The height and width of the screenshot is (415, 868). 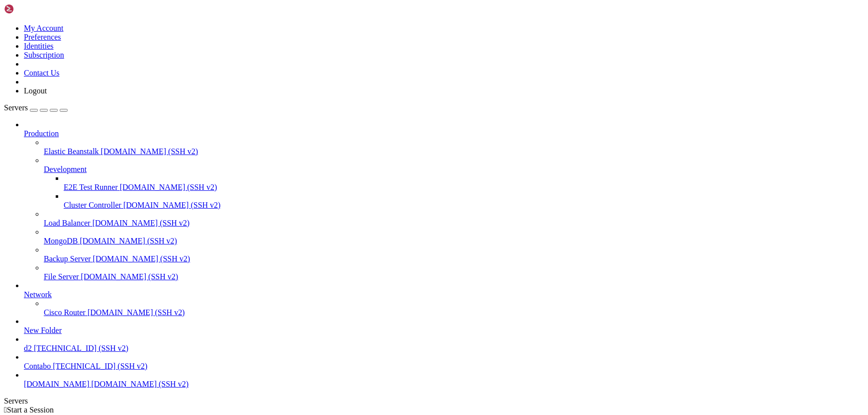 What do you see at coordinates (444, 295) in the screenshot?
I see `a: Network` at bounding box center [444, 295].